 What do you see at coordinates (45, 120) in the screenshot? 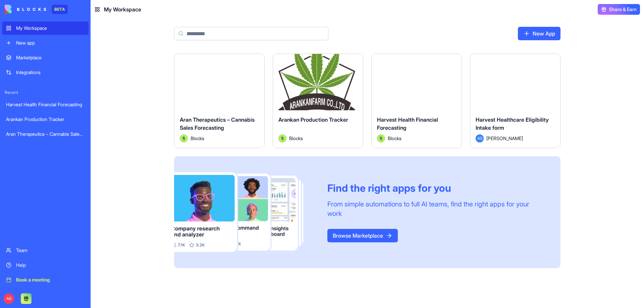
I see `div: Arankan Production Tracker` at bounding box center [45, 120].